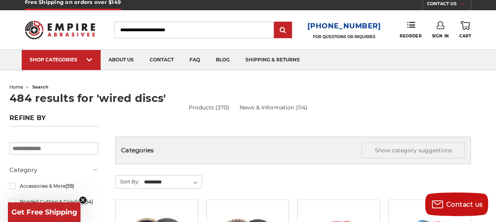  Describe the element at coordinates (464, 205) in the screenshot. I see `span: Contact us` at that location.